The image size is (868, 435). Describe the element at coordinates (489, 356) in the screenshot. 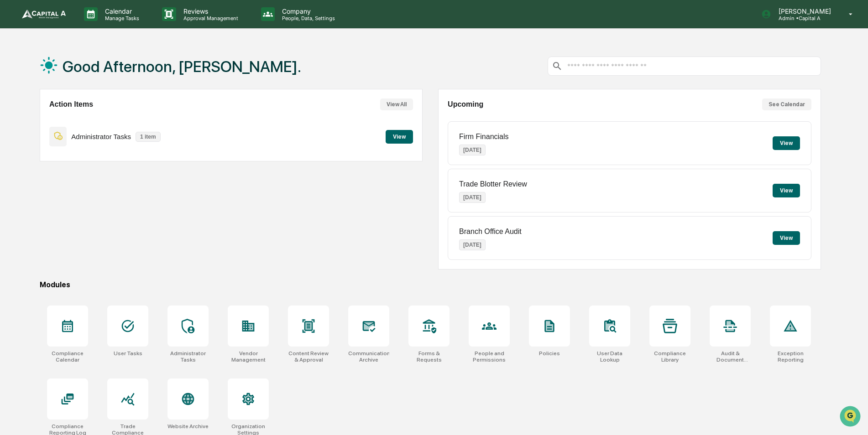

I see `div: People and Permissions` at that location.